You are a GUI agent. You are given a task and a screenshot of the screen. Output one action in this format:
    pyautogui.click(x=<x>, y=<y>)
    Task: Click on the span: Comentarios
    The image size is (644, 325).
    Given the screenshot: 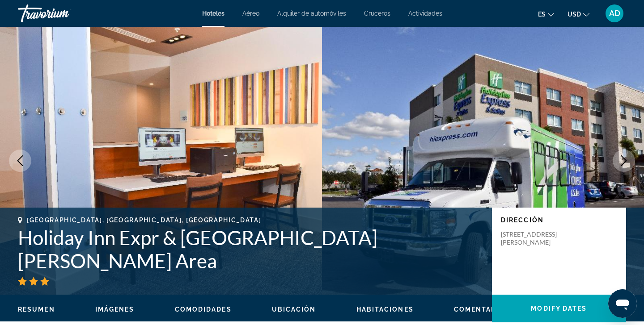 What is the action you would take?
    pyautogui.click(x=482, y=310)
    